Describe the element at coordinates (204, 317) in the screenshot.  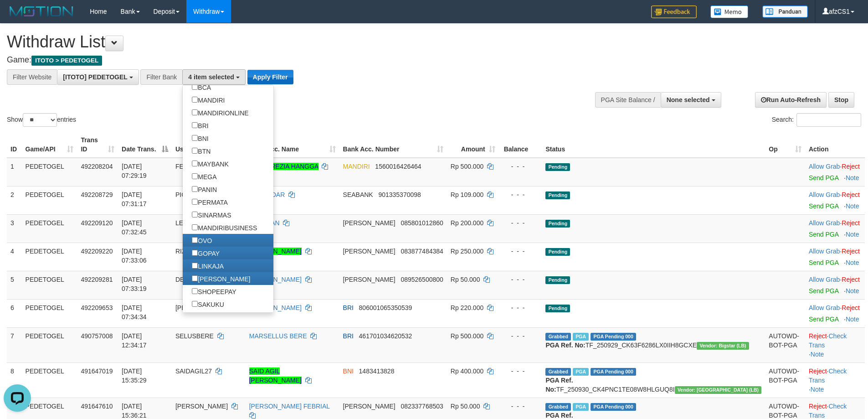
I see `label: OCBC` at that location.